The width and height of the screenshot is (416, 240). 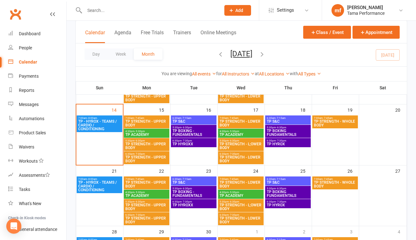 What do you see at coordinates (219, 36) in the screenshot?
I see `button: Online Meetings` at bounding box center [219, 36].